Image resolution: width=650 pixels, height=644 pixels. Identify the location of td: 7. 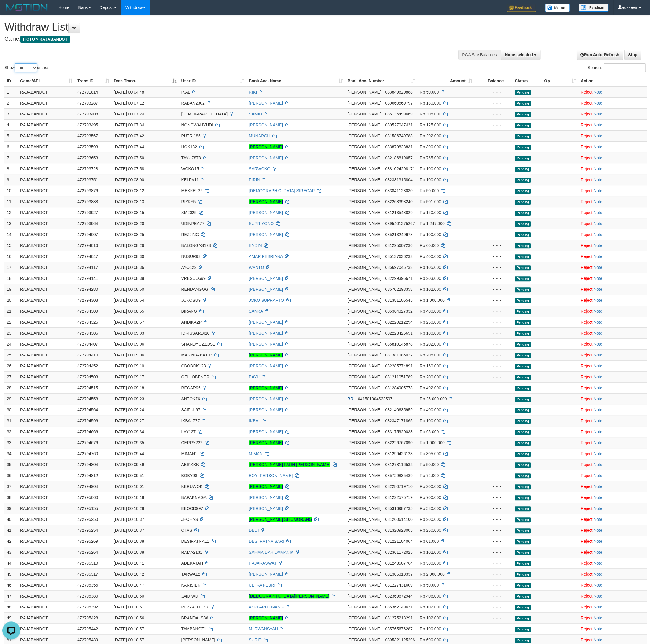
(11, 157).